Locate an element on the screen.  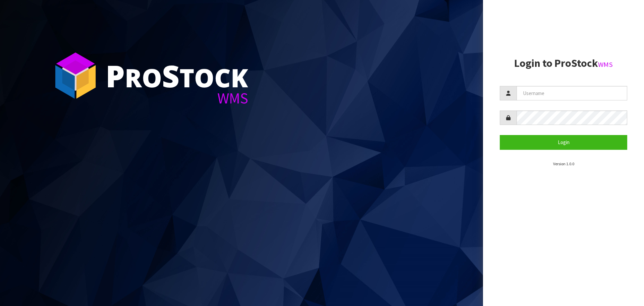
div: ro tock is located at coordinates (177, 75).